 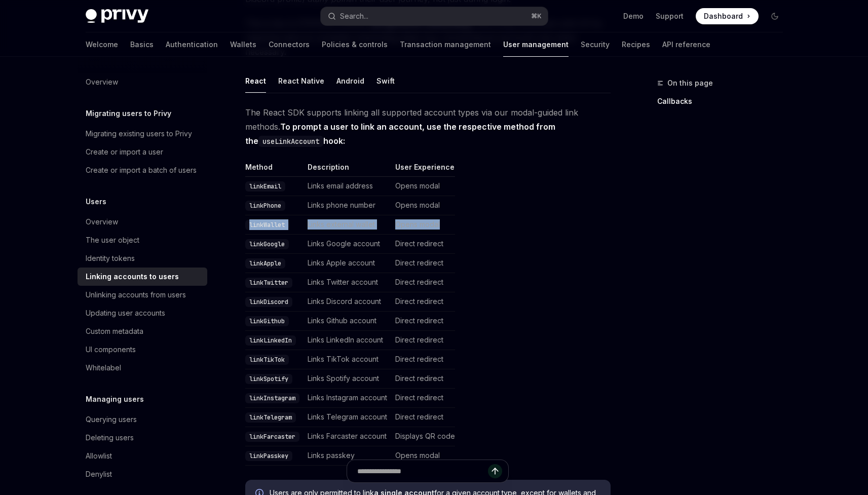 I want to click on div: React Native, so click(x=301, y=81).